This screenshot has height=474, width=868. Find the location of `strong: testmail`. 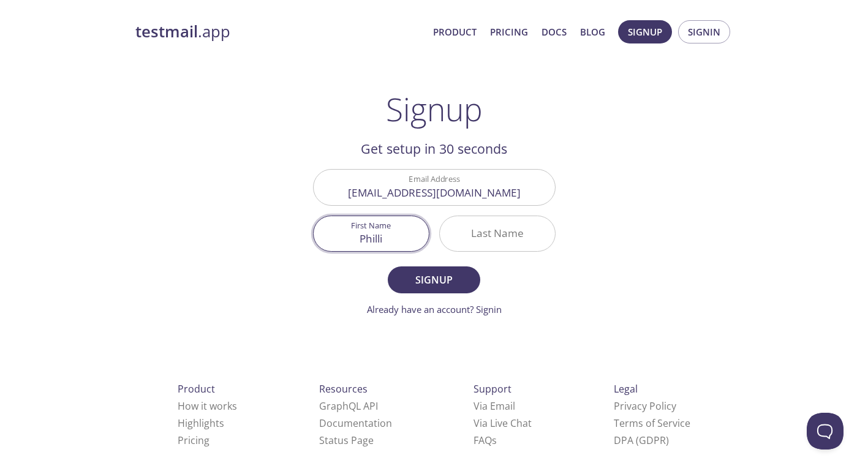

strong: testmail is located at coordinates (167, 31).